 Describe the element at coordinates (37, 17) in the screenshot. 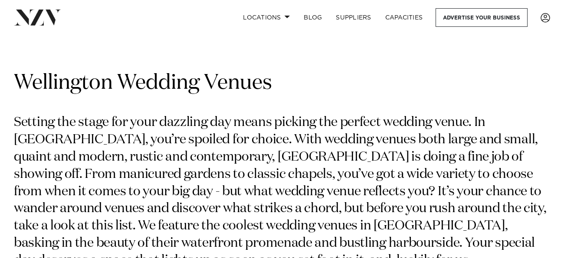

I see `img: nzv-logo.png` at that location.